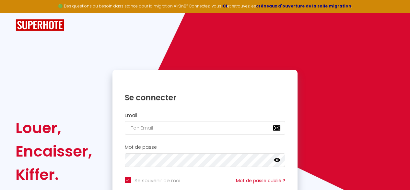 This screenshot has width=410, height=190. What do you see at coordinates (205, 97) in the screenshot?
I see `h1: Se connecter` at bounding box center [205, 97].